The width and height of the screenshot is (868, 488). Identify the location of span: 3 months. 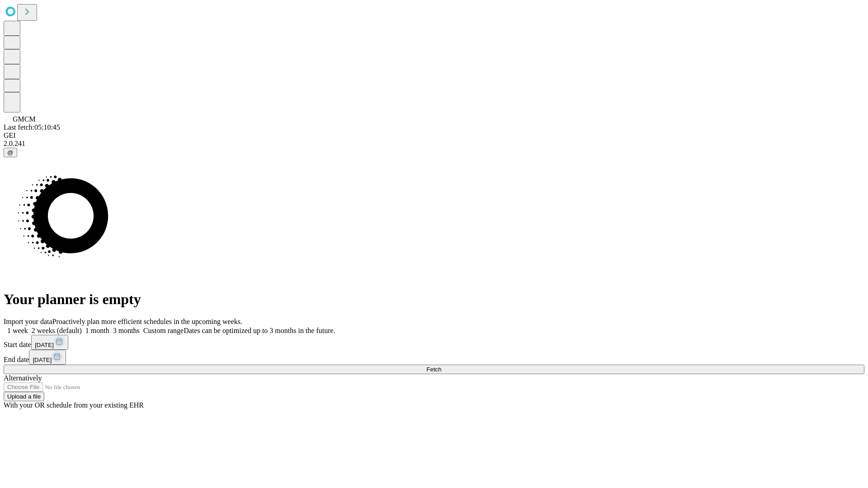
(126, 330).